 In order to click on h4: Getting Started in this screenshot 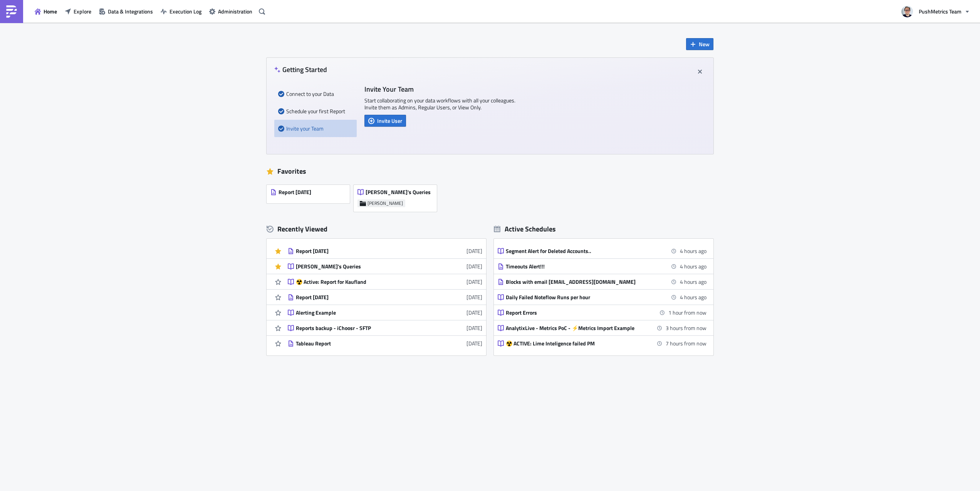, I will do `click(300, 69)`.